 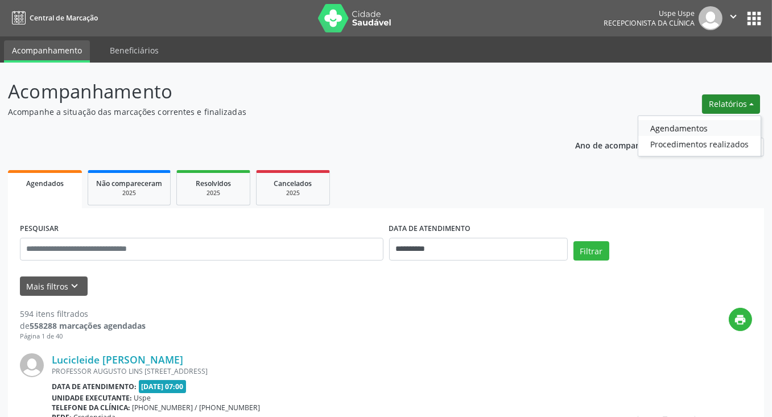 What do you see at coordinates (53, 18) in the screenshot?
I see `a: Central de Marcação` at bounding box center [53, 18].